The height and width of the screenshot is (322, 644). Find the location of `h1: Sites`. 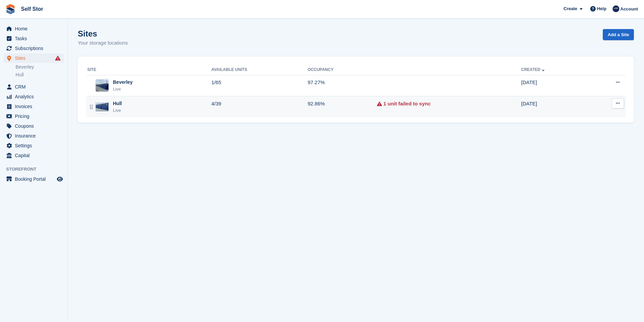

h1: Sites is located at coordinates (103, 33).